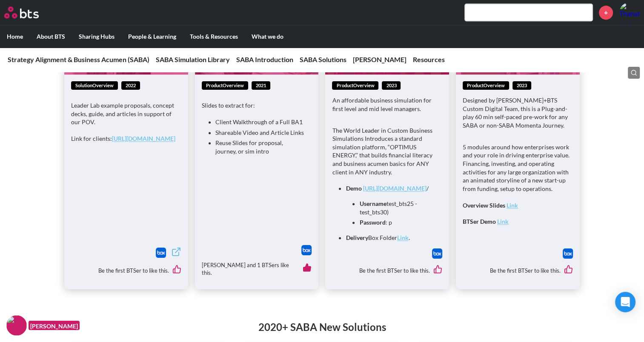 Image resolution: width=644 pixels, height=342 pixels. What do you see at coordinates (353, 188) in the screenshot?
I see `strong: Demo` at bounding box center [353, 188].